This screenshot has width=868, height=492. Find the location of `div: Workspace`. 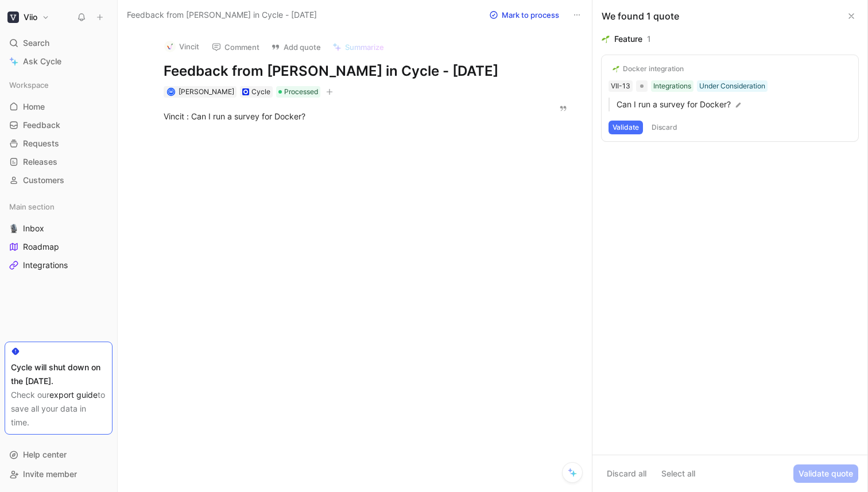

div: Workspace is located at coordinates (59, 85).